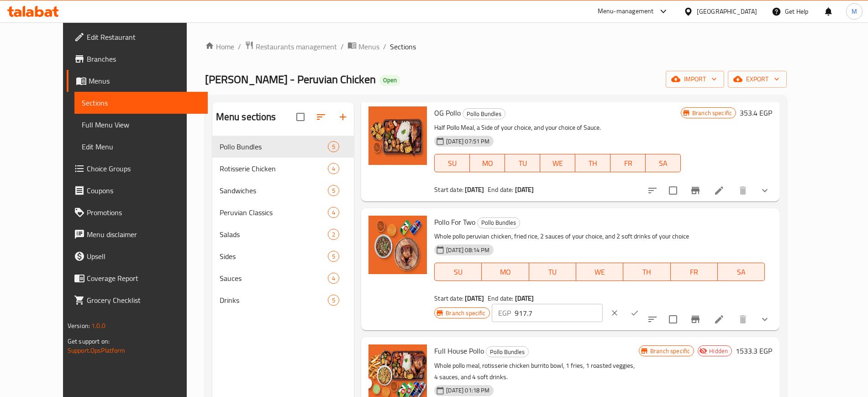 The width and height of the screenshot is (868, 397). What do you see at coordinates (144, 300) in the screenshot?
I see `span: Grocery Checklist` at bounding box center [144, 300].